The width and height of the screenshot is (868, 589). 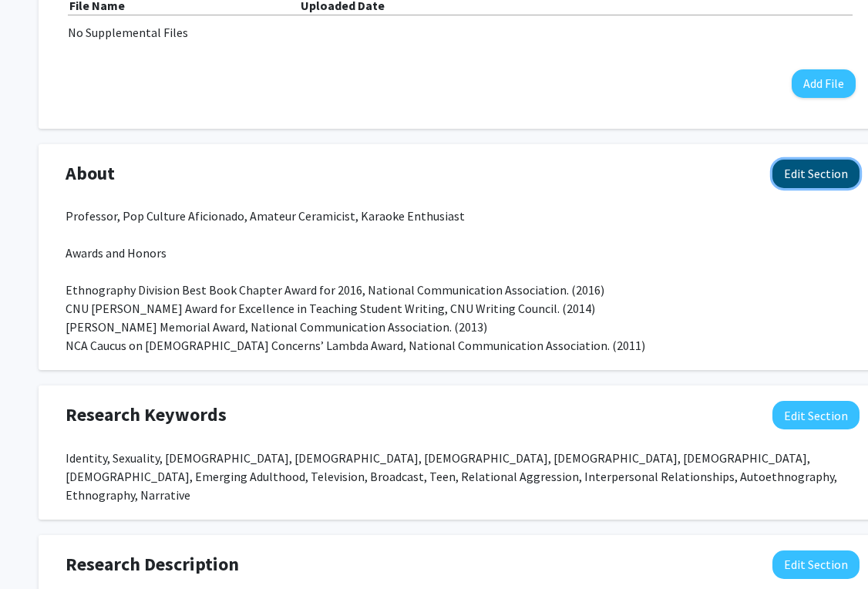 What do you see at coordinates (91, 173) in the screenshot?
I see `span: About` at bounding box center [91, 173].